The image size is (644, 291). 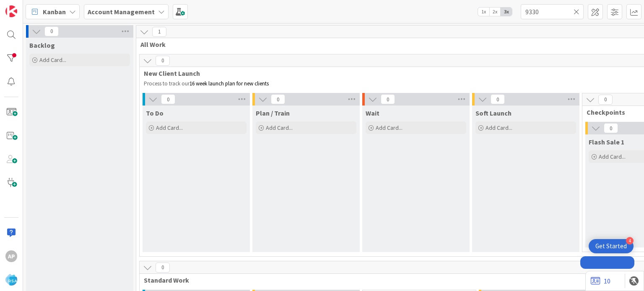 What do you see at coordinates (611, 246) in the screenshot?
I see `div: Open Get Started checklist, remaining modules: 4` at bounding box center [611, 246].